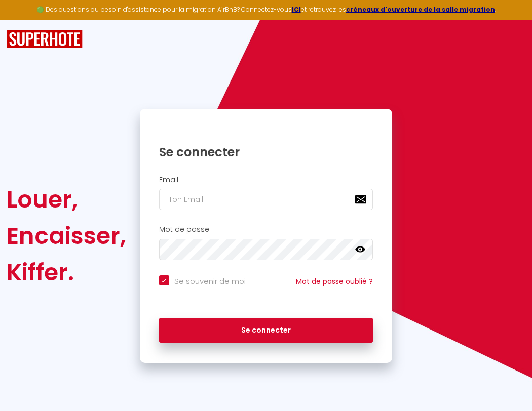 The height and width of the screenshot is (411, 532). I want to click on div: Kiffer., so click(66, 272).